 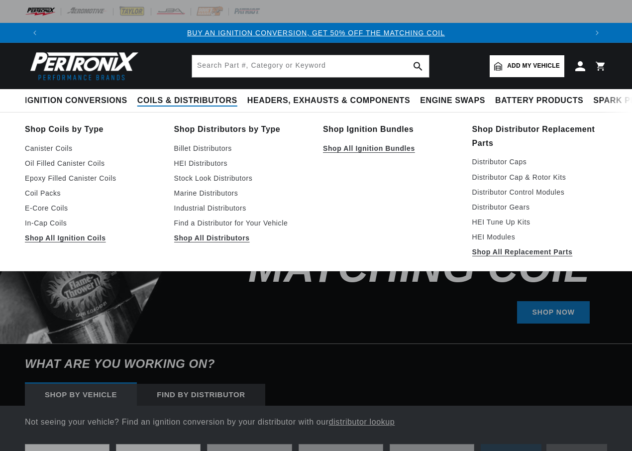 What do you see at coordinates (311, 66) in the screenshot?
I see `input: Search Part #, Category or Keyword` at bounding box center [311, 66].